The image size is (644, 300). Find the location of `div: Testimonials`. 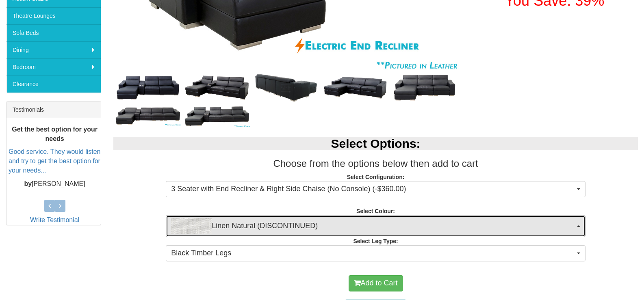

div: Testimonials is located at coordinates (54, 110).